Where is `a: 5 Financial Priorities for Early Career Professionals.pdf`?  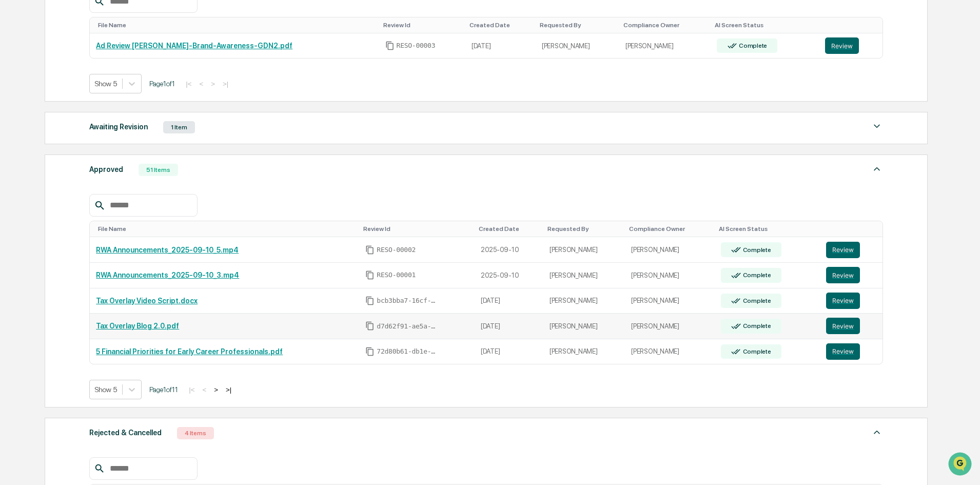
a: 5 Financial Priorities for Early Career Professionals.pdf is located at coordinates (189, 351).